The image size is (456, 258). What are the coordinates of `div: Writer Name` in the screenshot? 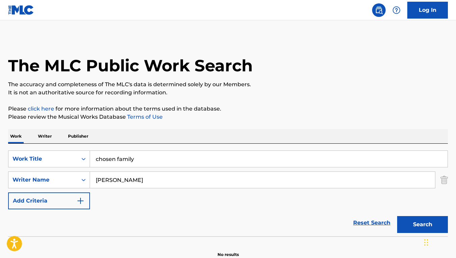 It's located at (43, 180).